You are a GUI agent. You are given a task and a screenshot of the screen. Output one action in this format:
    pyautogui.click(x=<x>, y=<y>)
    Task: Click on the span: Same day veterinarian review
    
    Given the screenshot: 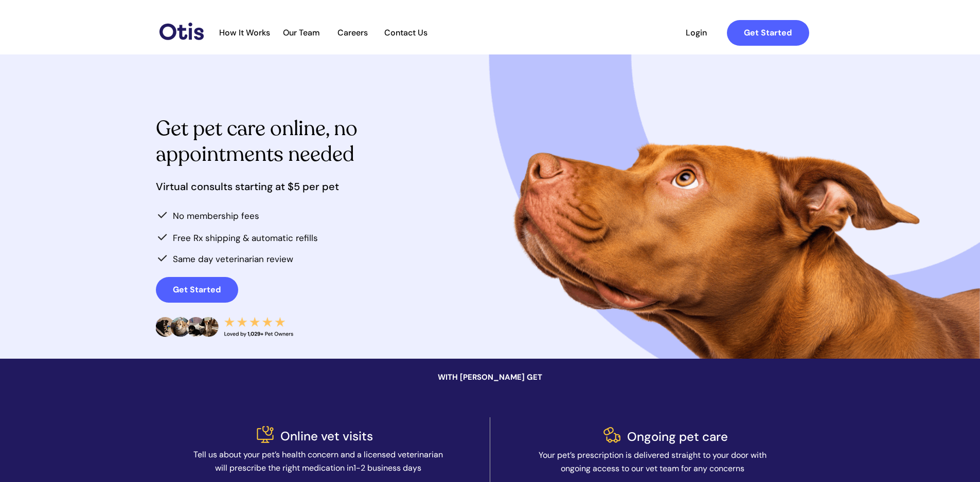 What is the action you would take?
    pyautogui.click(x=233, y=259)
    